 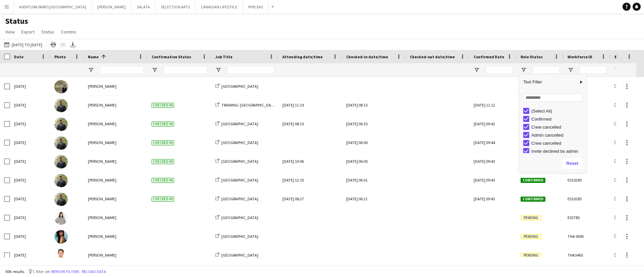 What do you see at coordinates (553, 98) in the screenshot?
I see `input: Search filter values` at bounding box center [553, 98].